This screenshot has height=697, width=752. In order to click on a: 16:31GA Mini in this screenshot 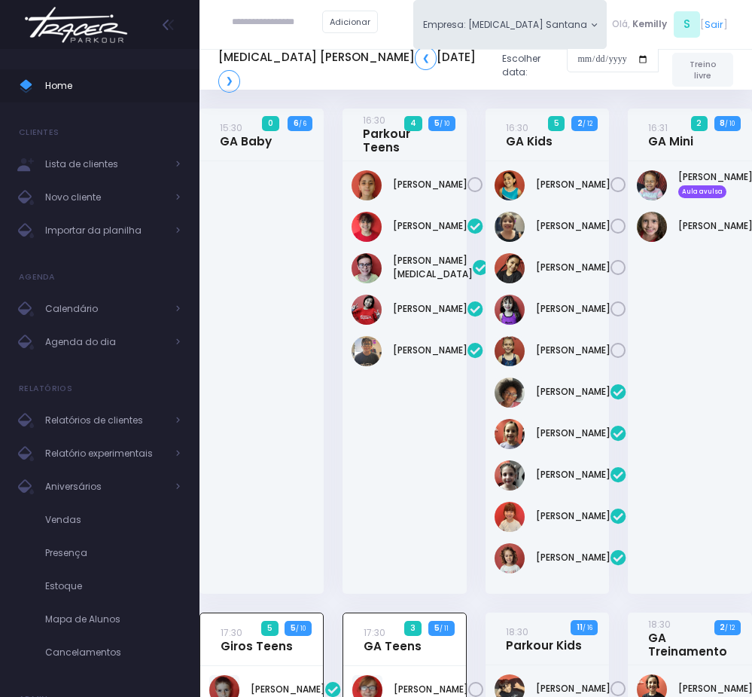, I will do `click(671, 134)`.